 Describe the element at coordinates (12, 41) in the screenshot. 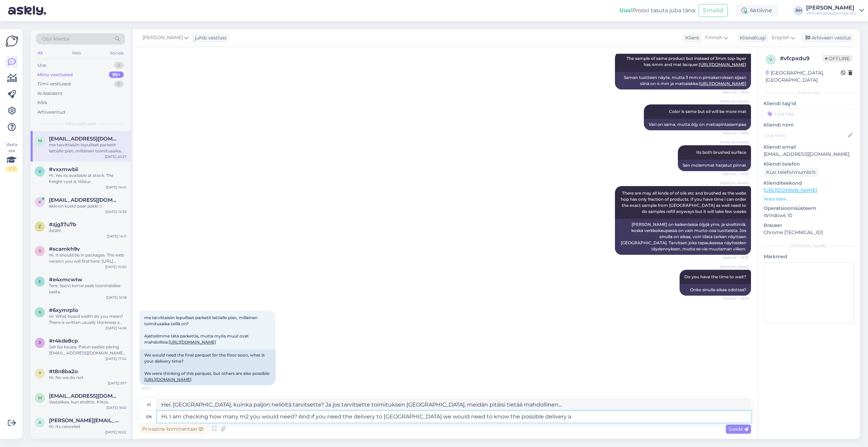

I see `img: Askly Logo` at that location.